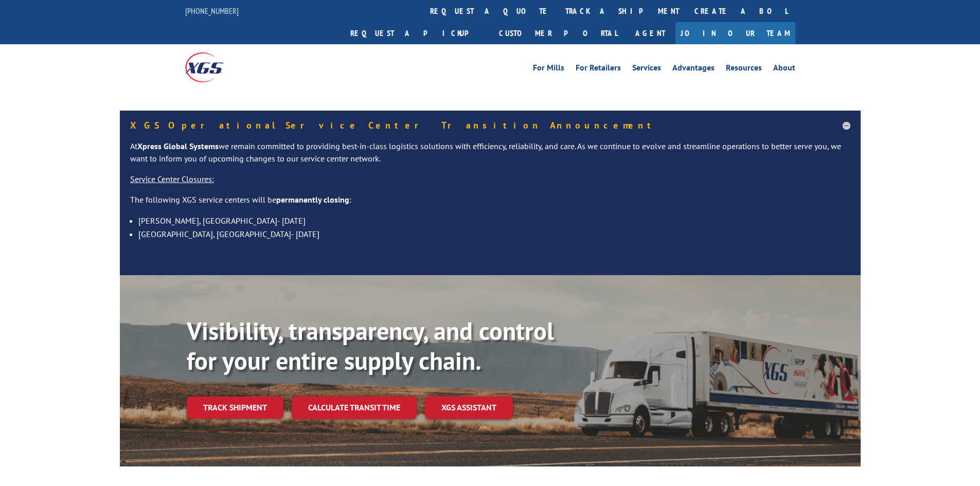  What do you see at coordinates (784, 70) in the screenshot?
I see `a: About` at bounding box center [784, 70].